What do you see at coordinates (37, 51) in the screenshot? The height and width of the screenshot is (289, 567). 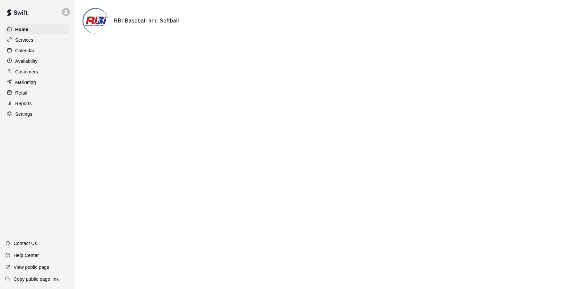 I see `div: Calendar` at bounding box center [37, 51].